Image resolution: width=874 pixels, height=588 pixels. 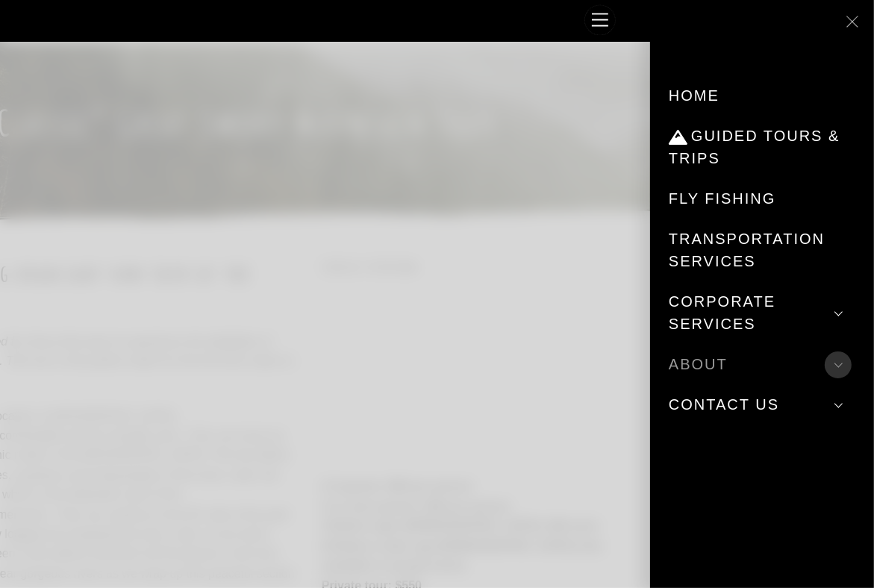 I want to click on a: Guided Tours & Trips, so click(x=761, y=147).